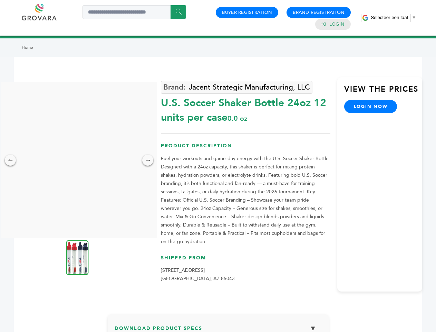 This screenshot has height=332, width=436. What do you see at coordinates (383, 92) in the screenshot?
I see `h3: View the Prices` at bounding box center [383, 92].